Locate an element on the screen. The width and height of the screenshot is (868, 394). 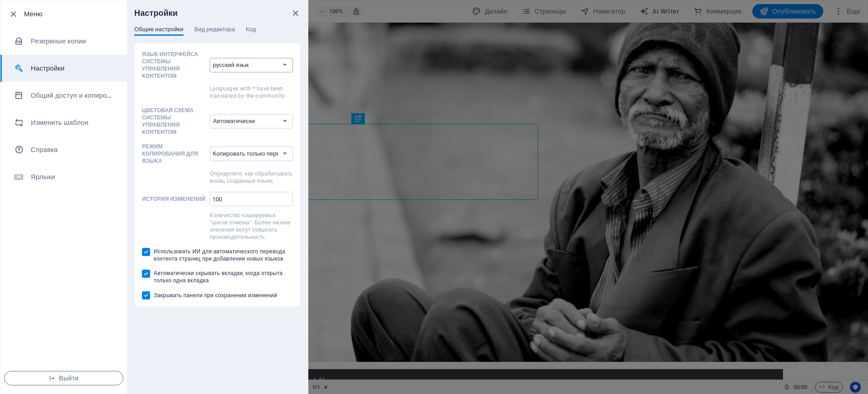
select: Режим копирования для языкаОпределите, как обрабатывать вновь созданные языки. is located at coordinates (252, 154).